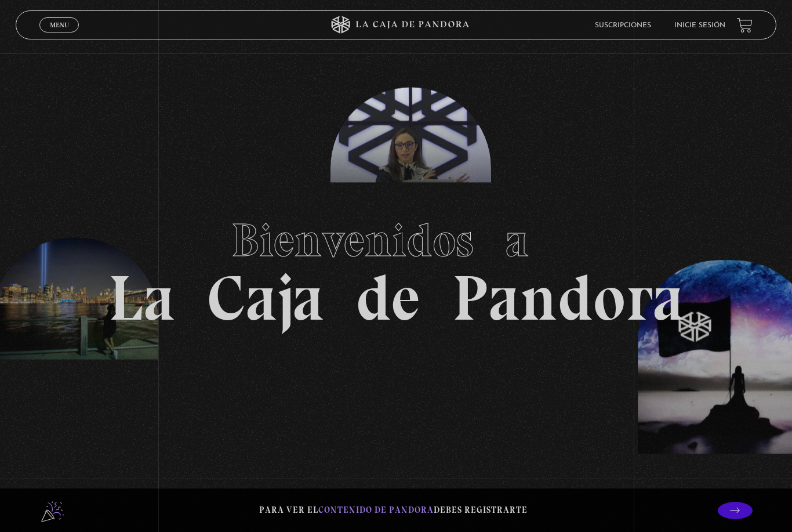 The height and width of the screenshot is (532, 792). What do you see at coordinates (744, 25) in the screenshot?
I see `a: View your shopping cart` at bounding box center [744, 25].